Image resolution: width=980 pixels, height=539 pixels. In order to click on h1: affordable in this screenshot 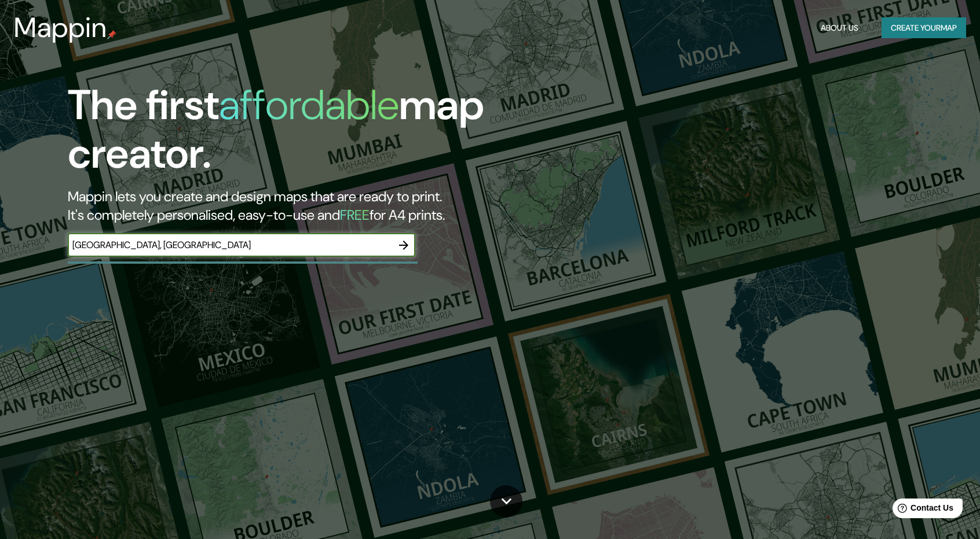, I will do `click(309, 105)`.